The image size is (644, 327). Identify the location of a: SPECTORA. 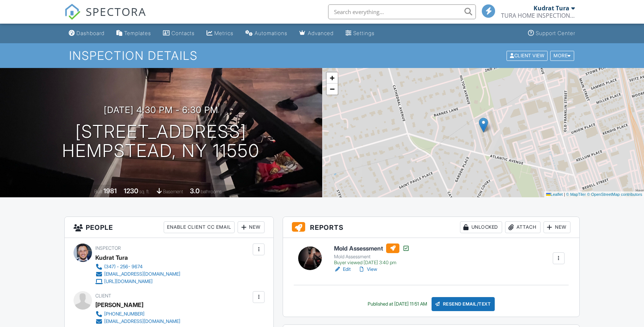
(106, 18).